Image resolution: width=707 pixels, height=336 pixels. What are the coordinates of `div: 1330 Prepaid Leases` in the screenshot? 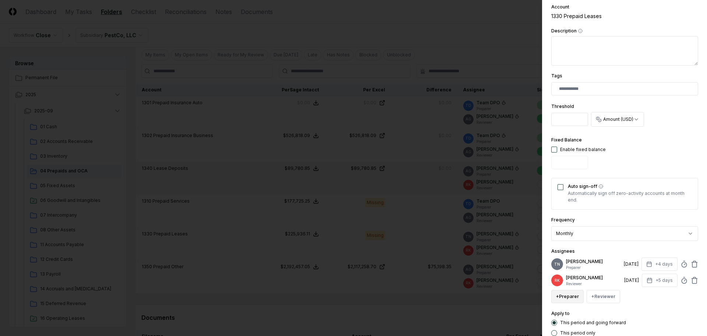 It's located at (625, 16).